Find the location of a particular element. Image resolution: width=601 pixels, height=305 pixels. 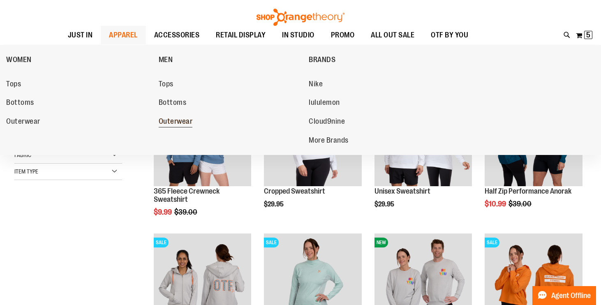

span: MEN is located at coordinates (166, 60).